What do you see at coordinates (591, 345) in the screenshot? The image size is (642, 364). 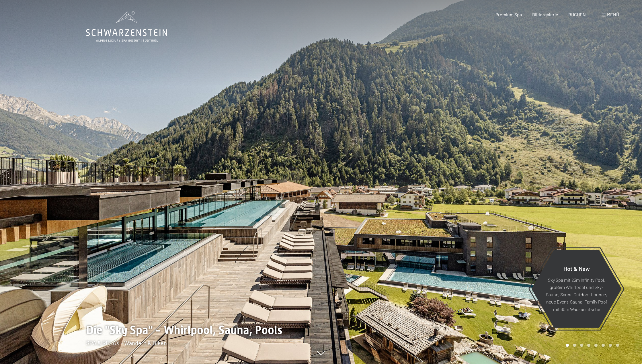 I see `div: Carousel Pagination` at bounding box center [591, 345].